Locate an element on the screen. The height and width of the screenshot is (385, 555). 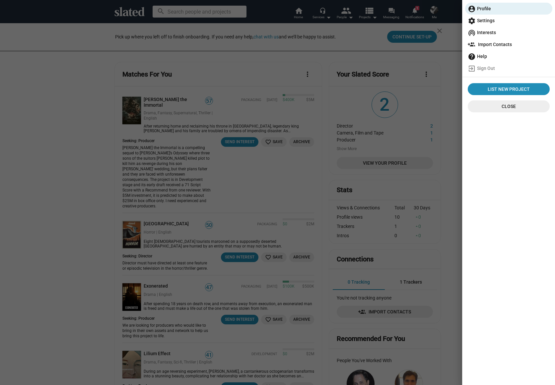
mat-icon: settings is located at coordinates (471, 21).